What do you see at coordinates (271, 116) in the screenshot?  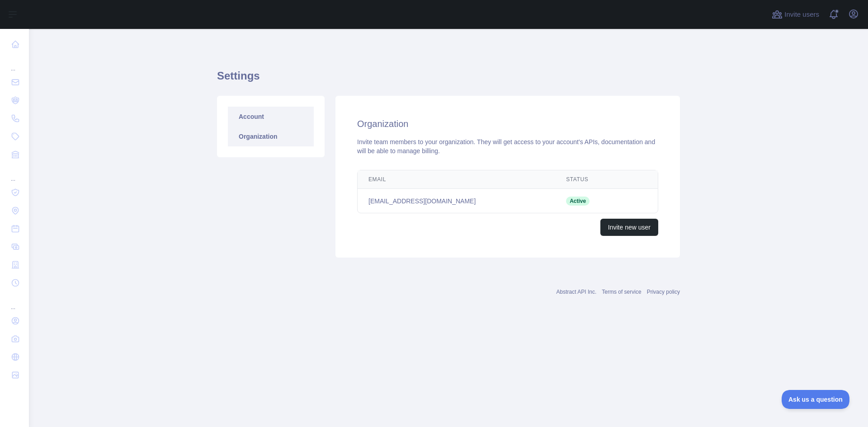 I see `a: Account` at bounding box center [271, 116].